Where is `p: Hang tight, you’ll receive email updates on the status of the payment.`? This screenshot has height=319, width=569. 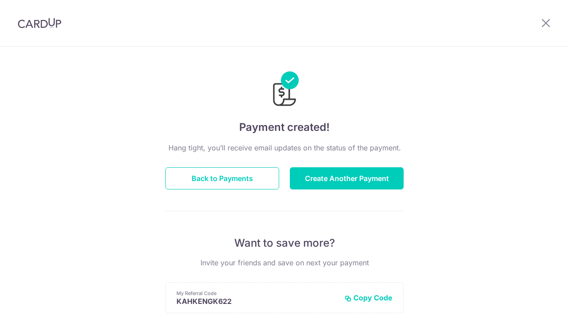
p: Hang tight, you’ll receive email updates on the status of the payment. is located at coordinates (284, 148).